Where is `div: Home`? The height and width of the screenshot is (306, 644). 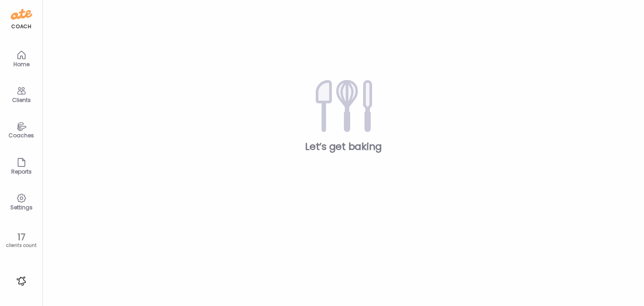
div: Home is located at coordinates (21, 64).